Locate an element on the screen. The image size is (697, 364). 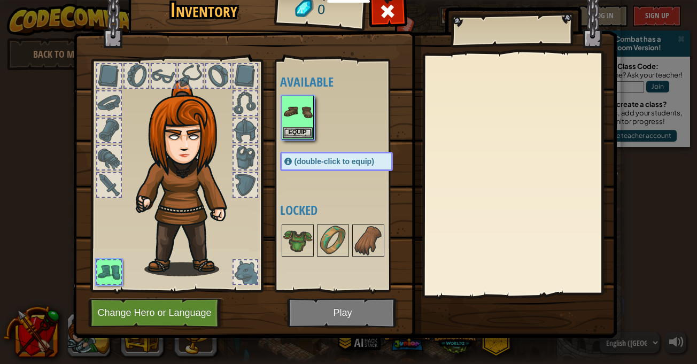
img: hair_f2.png is located at coordinates (188, 178).